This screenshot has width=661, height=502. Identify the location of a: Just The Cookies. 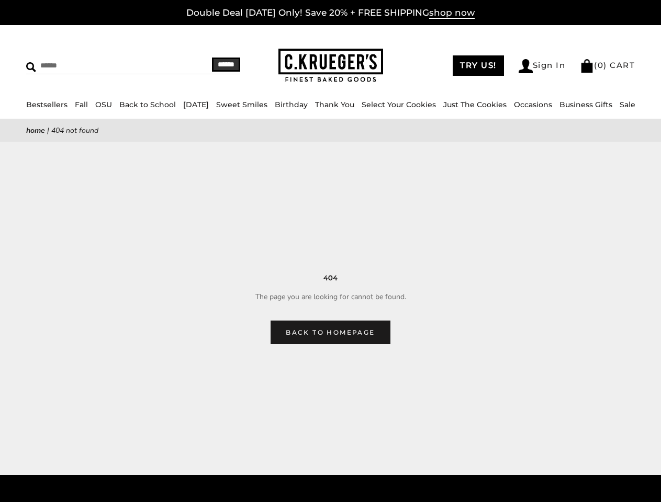
(475, 105).